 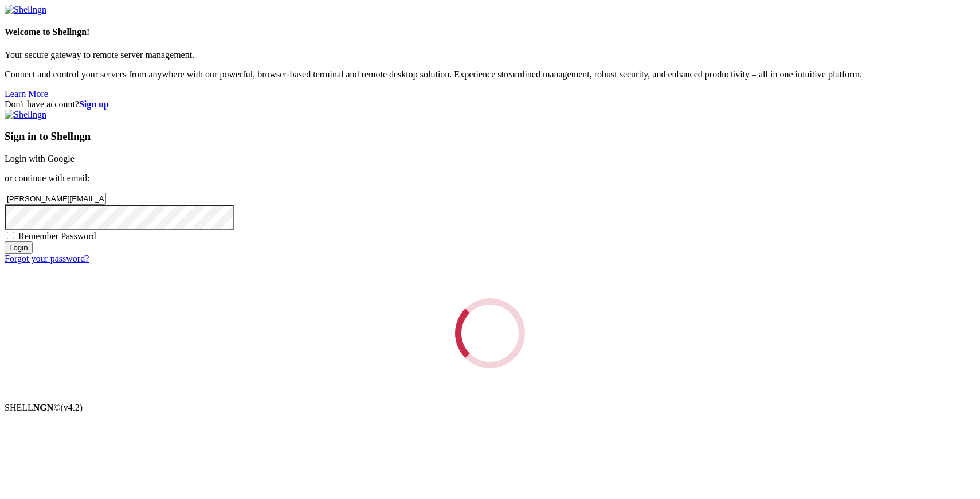 I want to click on input: Email address, so click(x=55, y=198).